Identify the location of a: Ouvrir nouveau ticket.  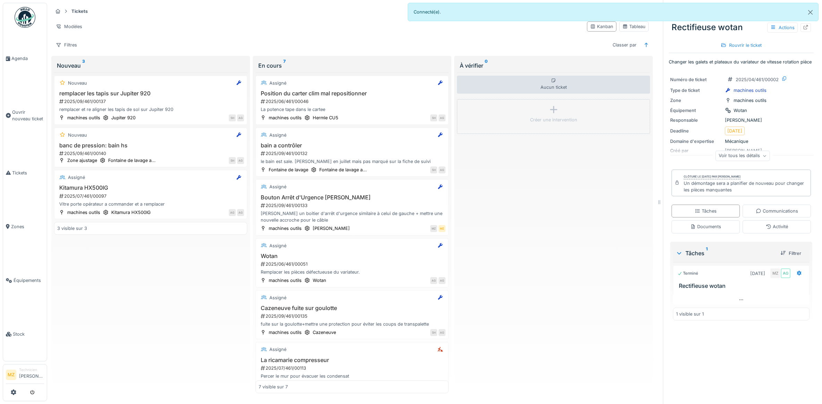
(25, 115).